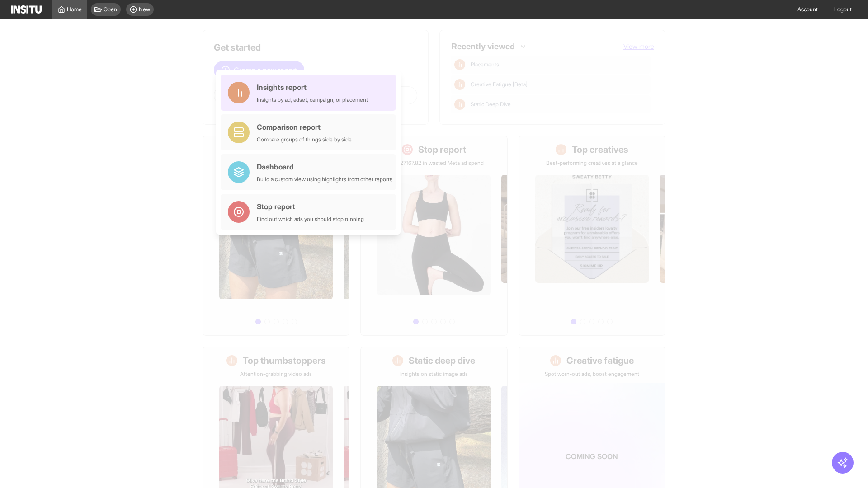  Describe the element at coordinates (74, 10) in the screenshot. I see `span: Home` at that location.